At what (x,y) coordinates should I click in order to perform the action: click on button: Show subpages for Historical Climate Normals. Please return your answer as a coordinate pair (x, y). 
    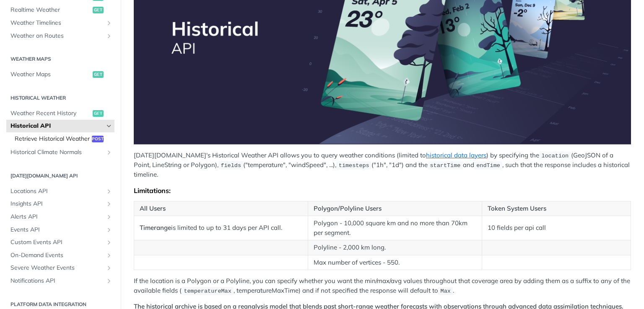
    Looking at the image, I should click on (109, 153).